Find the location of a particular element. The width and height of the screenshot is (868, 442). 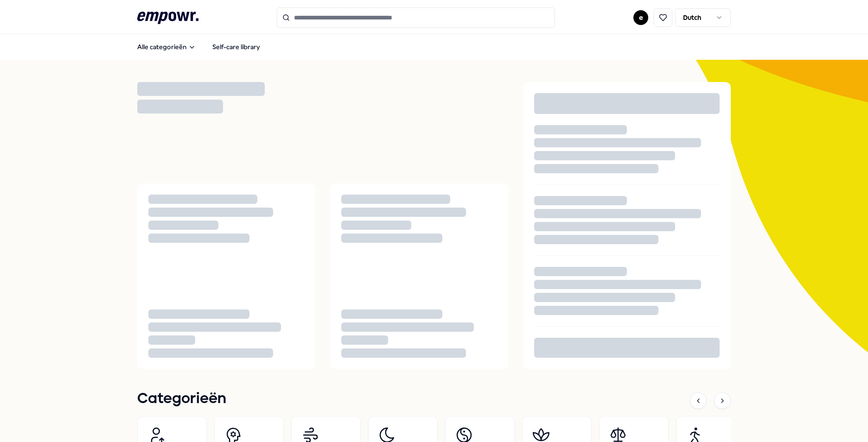

button: e is located at coordinates (641, 17).